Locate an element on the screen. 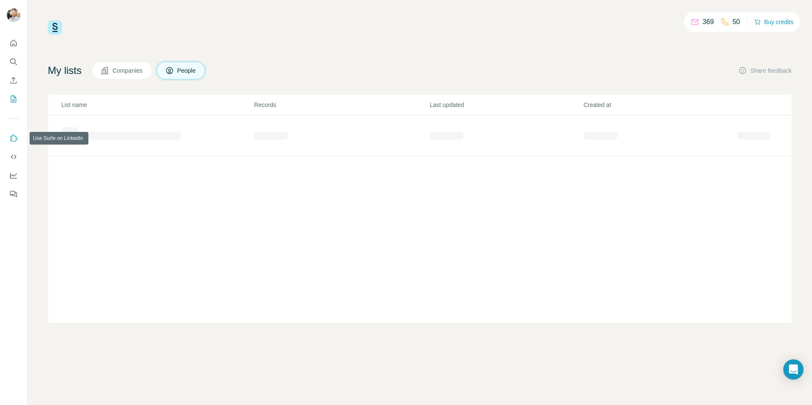 This screenshot has height=405, width=812. button: Search is located at coordinates (14, 62).